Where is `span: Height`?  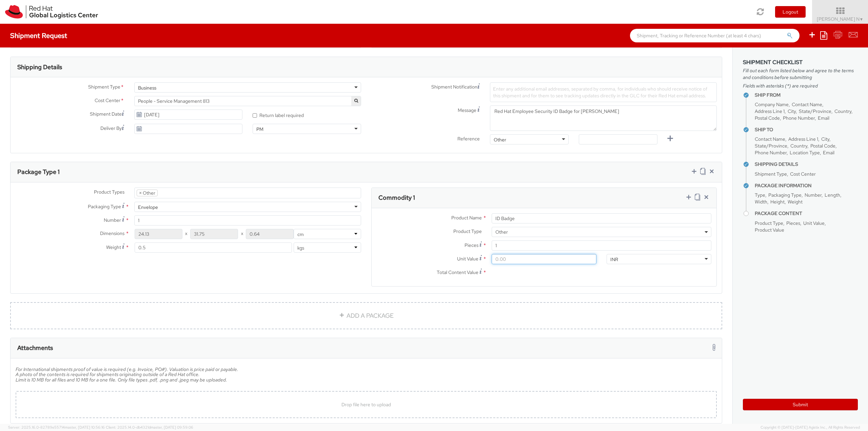 span: Height is located at coordinates (777, 202).